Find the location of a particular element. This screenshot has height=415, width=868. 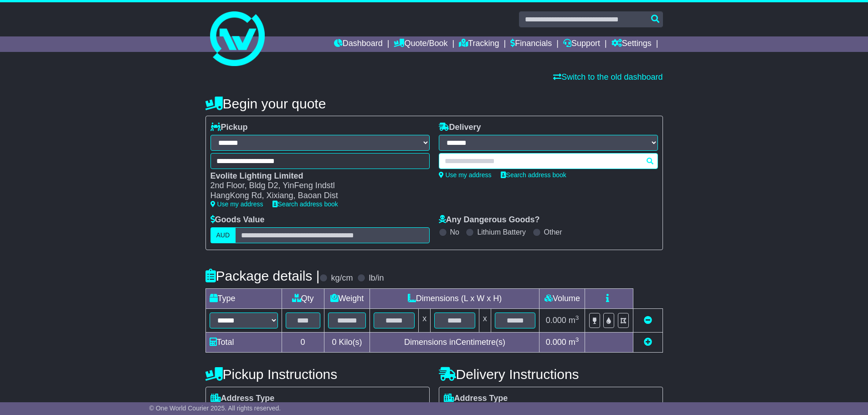

td: Volume is located at coordinates (562, 299).